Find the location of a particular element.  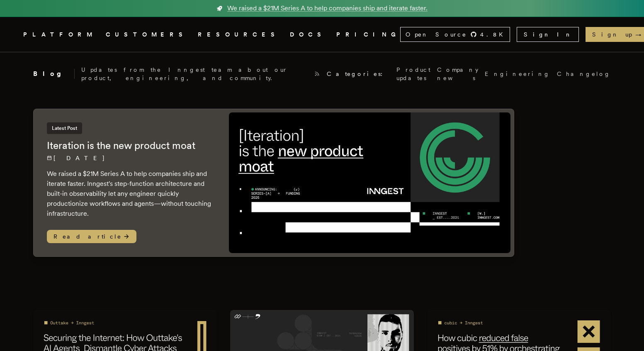

a: Changelog is located at coordinates (584, 74).